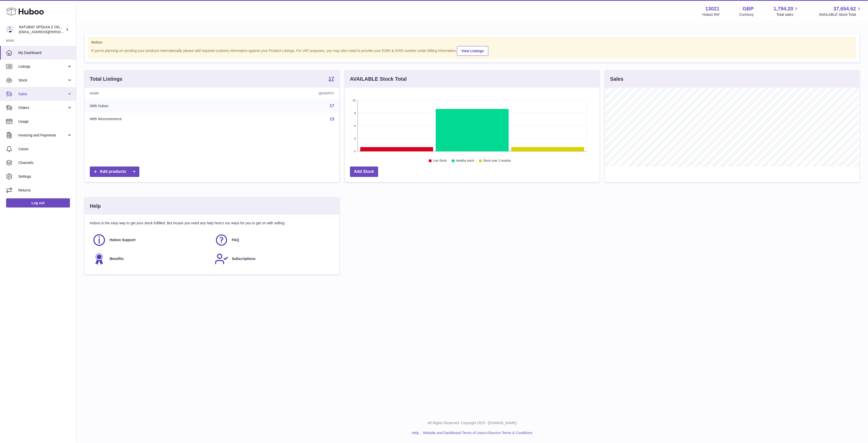  Describe the element at coordinates (355, 113) in the screenshot. I see `text: 9` at that location.